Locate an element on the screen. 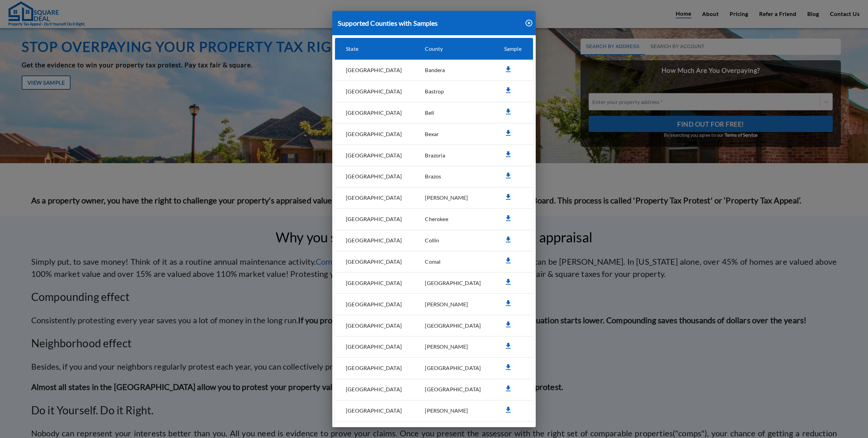  td: Cherokee is located at coordinates (453, 219).